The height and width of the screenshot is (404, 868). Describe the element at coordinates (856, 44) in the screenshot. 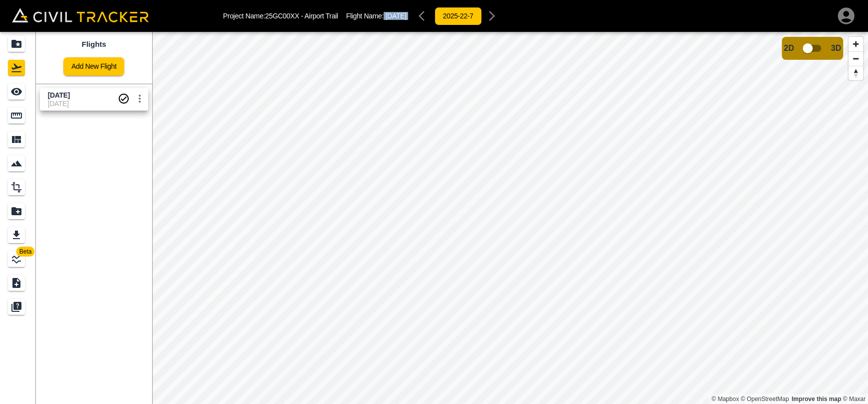

I see `button: Zoom in` at that location.